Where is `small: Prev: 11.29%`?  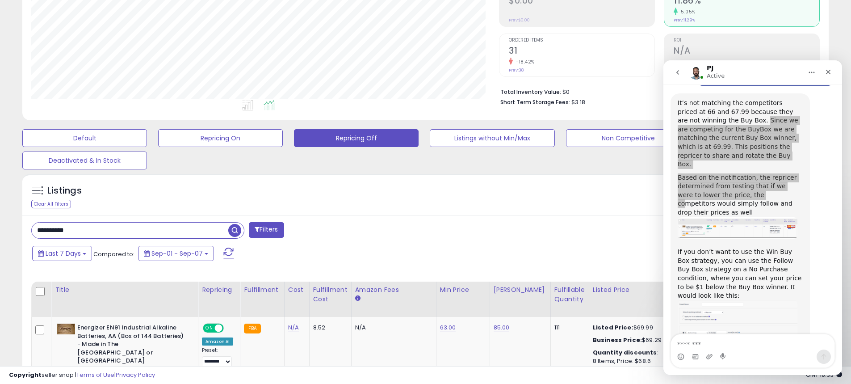 small: Prev: 11.29% is located at coordinates (684, 20).